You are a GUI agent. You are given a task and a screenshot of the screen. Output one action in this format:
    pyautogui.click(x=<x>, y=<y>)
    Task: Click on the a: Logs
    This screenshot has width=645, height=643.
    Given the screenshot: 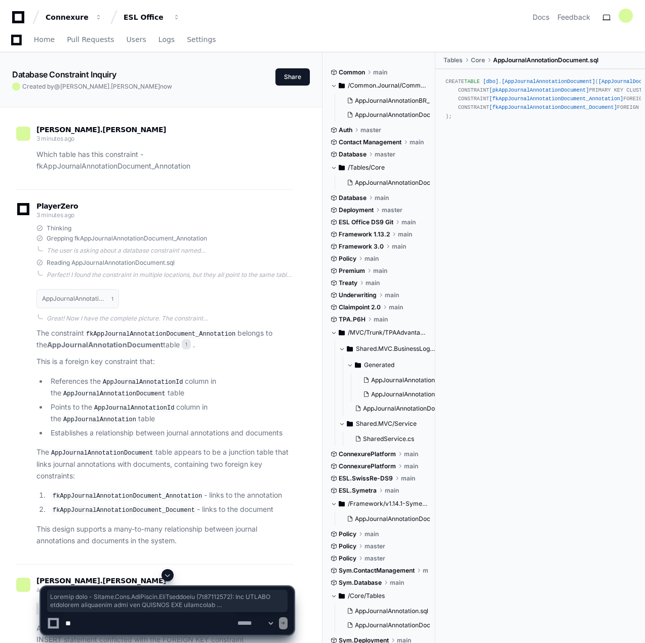 What is the action you would take?
    pyautogui.click(x=166, y=40)
    